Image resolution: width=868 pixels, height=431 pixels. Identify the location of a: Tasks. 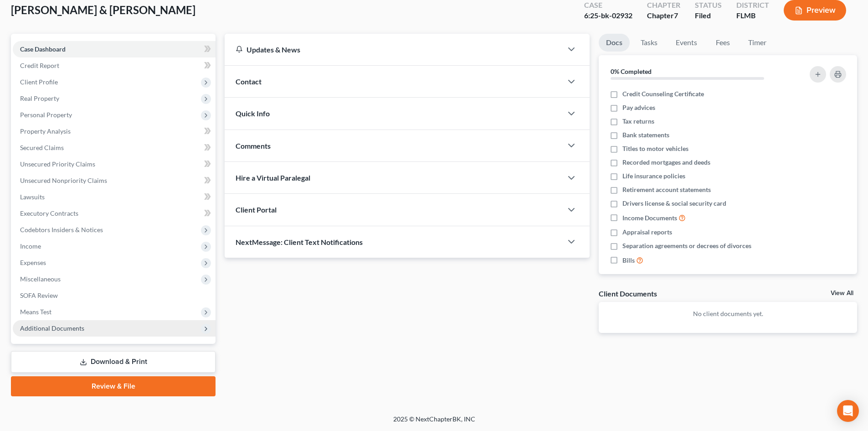
(649, 42).